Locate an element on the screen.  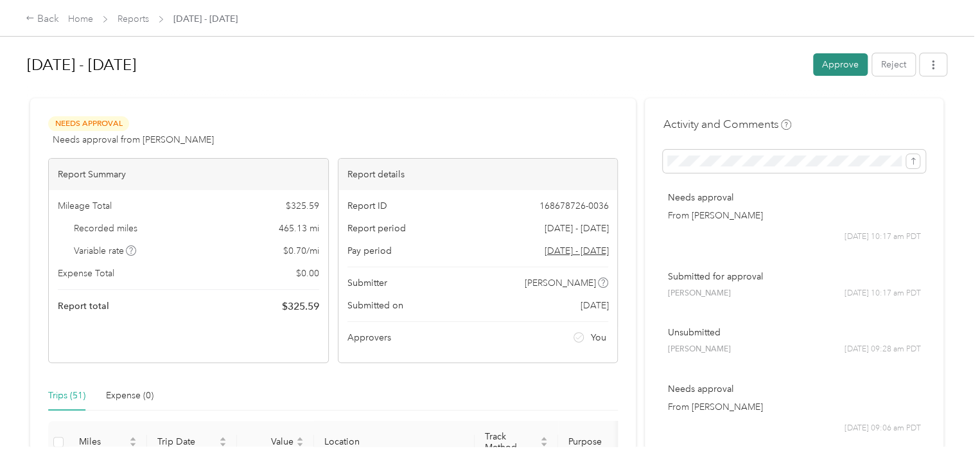
span: Recorded miles is located at coordinates (105, 228).